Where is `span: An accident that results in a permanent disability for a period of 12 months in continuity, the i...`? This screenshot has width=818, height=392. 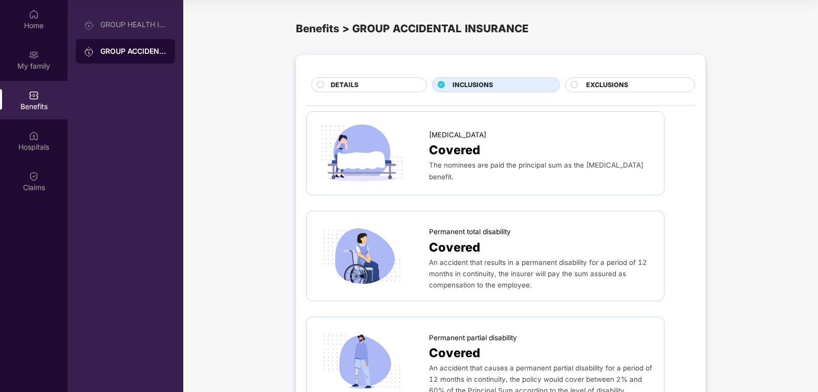
span: An accident that results in a permanent disability for a period of 12 months in continuity, the i... is located at coordinates (538, 273).